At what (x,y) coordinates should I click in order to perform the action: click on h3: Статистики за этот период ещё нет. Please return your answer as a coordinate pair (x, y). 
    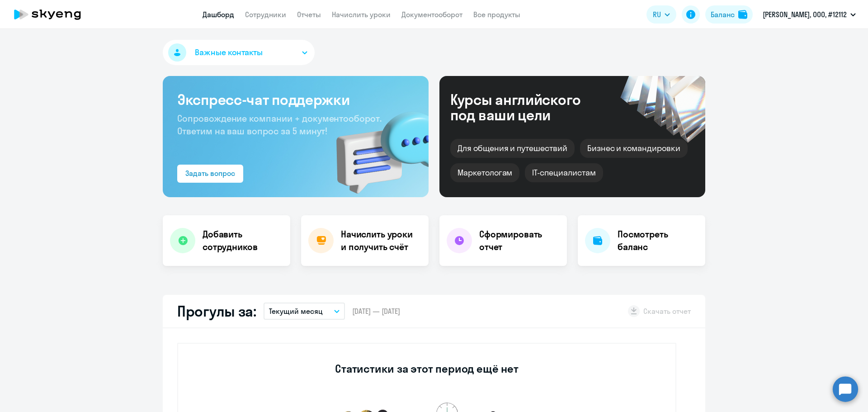
    Looking at the image, I should click on (426, 368).